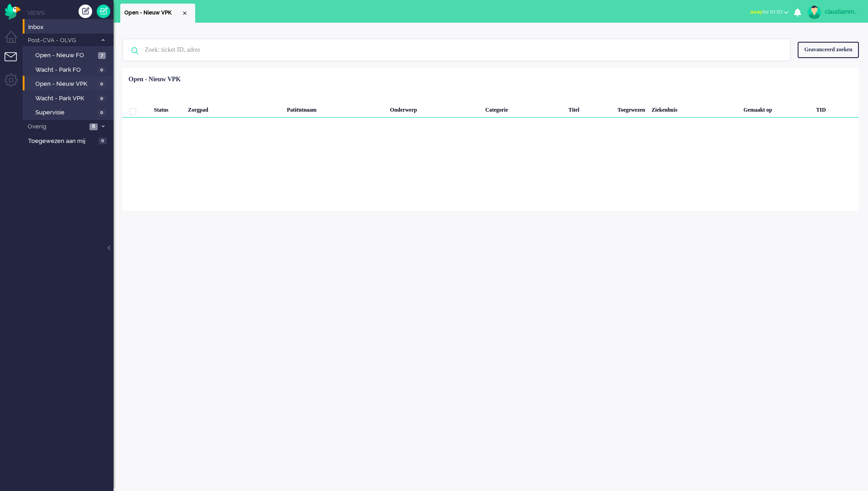  I want to click on span: 6, so click(94, 127).